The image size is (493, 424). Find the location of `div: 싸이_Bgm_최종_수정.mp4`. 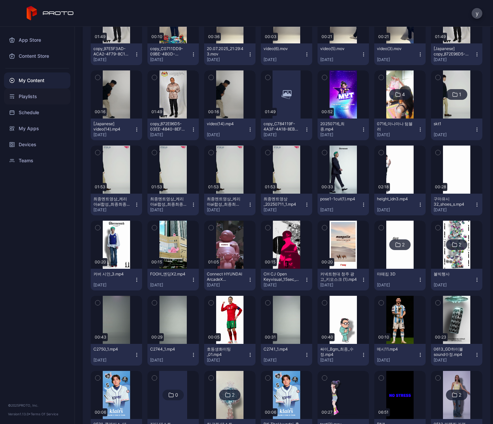

div: 싸이_Bgm_최종_수정.mp4 is located at coordinates (339, 352).